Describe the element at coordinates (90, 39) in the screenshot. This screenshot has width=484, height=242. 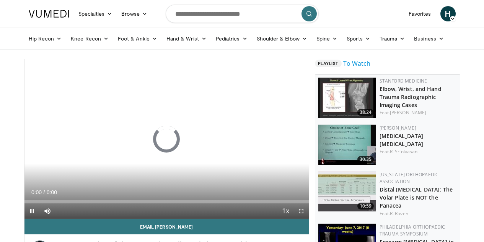
I see `a: Knee Recon` at that location.